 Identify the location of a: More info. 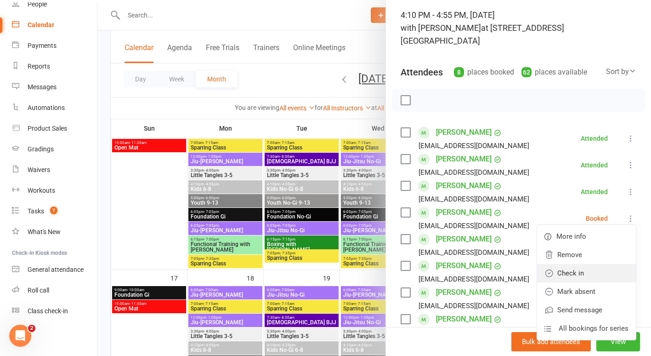
(586, 236).